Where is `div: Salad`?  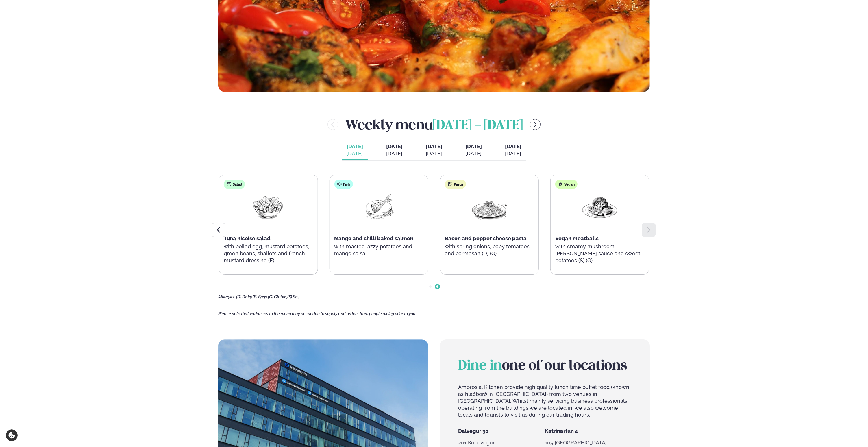
div: Salad is located at coordinates (235, 184).